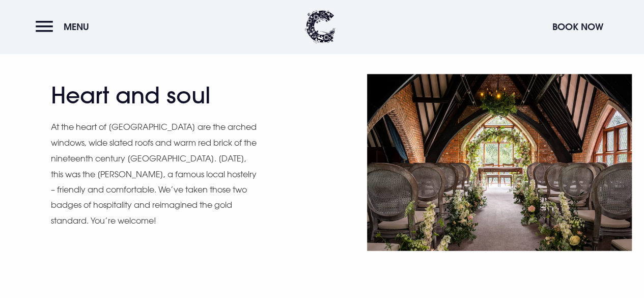  What do you see at coordinates (76, 26) in the screenshot?
I see `span: Menu` at bounding box center [76, 26].